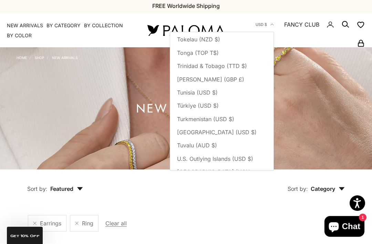  I want to click on span: GET 10% Off, so click(25, 236).